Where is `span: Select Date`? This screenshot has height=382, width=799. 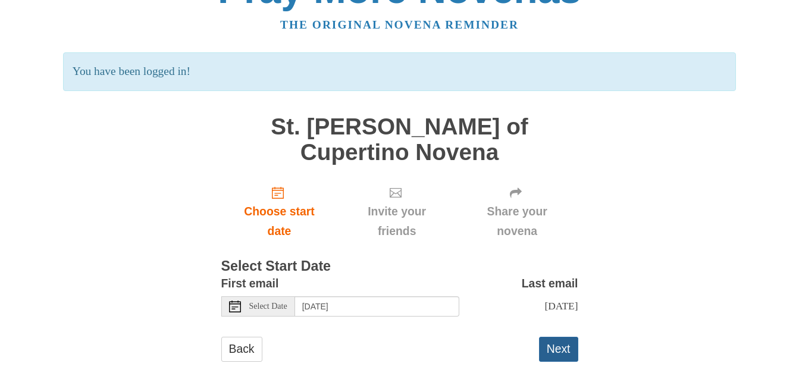
span: Select Date is located at coordinates (268, 306).